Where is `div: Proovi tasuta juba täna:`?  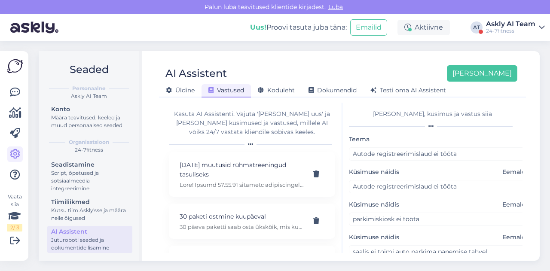
div: Proovi tasuta juba täna: is located at coordinates (298, 28).